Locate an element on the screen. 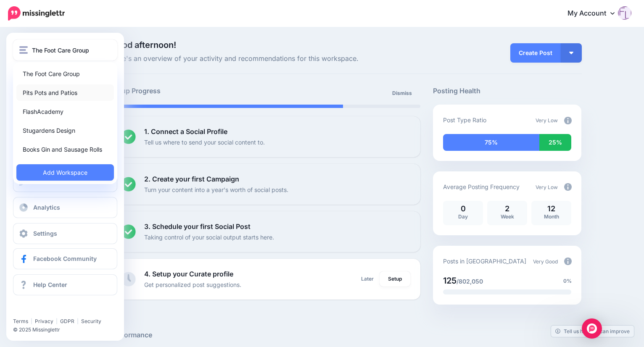 The height and width of the screenshot is (347, 644). div: Open Intercom Messenger is located at coordinates (592, 328).